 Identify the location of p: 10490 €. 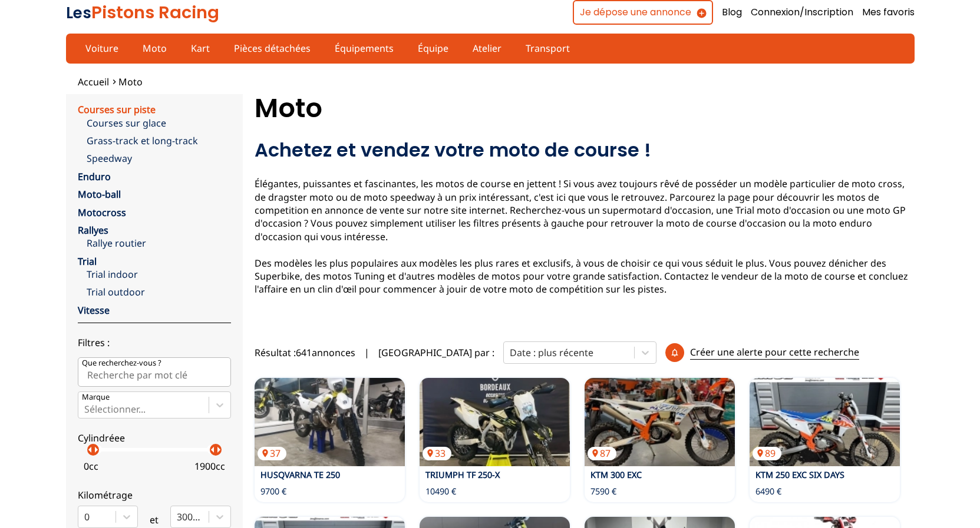
(441, 491).